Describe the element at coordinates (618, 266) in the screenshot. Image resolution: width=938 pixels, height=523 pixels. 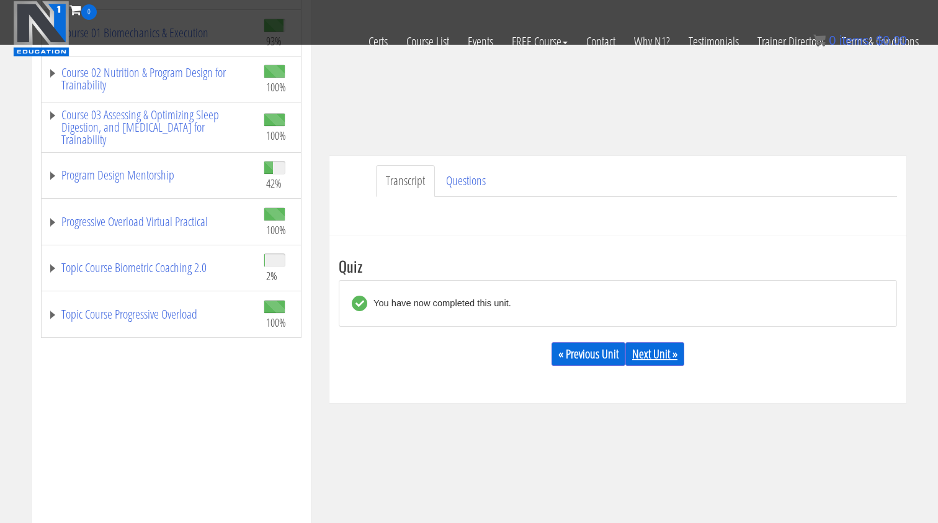
I see `h3: Quiz` at that location.